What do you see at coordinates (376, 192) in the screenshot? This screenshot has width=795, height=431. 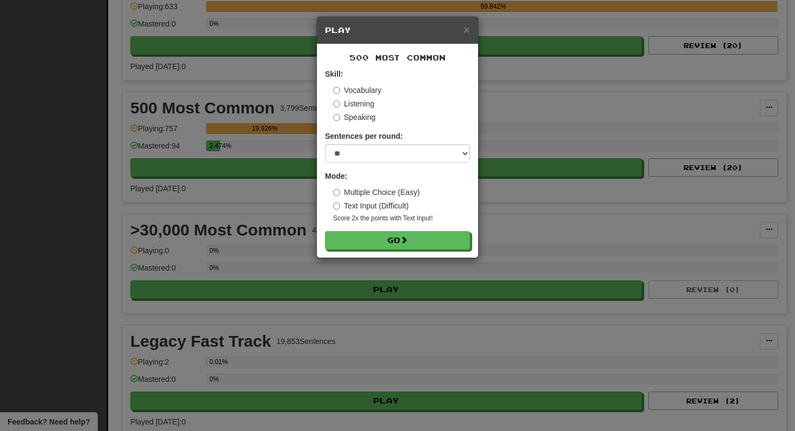 I see `label: Multiple Choice (Easy)` at bounding box center [376, 192].